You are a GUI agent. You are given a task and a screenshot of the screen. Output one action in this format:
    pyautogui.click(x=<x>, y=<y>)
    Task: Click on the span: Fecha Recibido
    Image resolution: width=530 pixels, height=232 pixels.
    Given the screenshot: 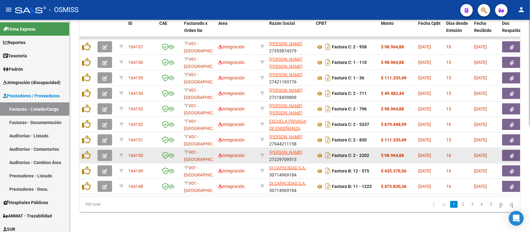 What is the action you would take?
    pyautogui.click(x=483, y=27)
    